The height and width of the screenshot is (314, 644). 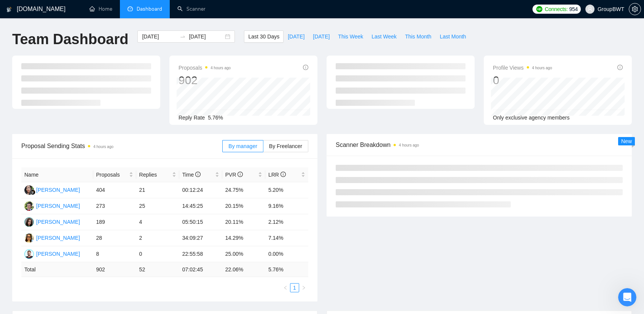 What do you see at coordinates (57, 175) in the screenshot?
I see `th: Name` at bounding box center [57, 175].